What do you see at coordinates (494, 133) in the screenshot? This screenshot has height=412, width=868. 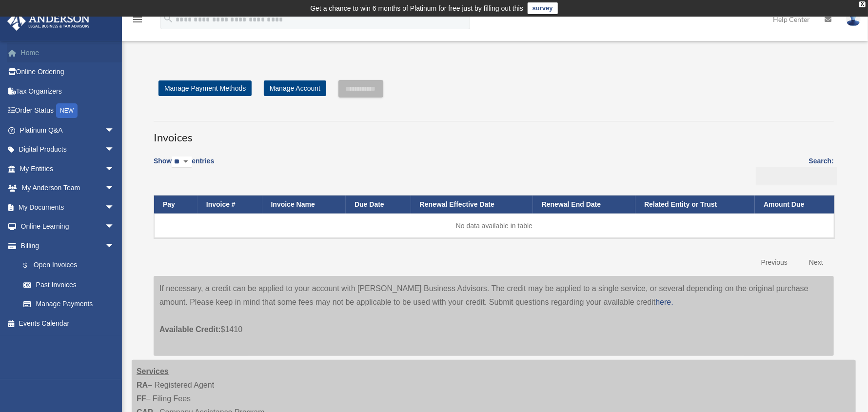 I see `h3: Invoices` at bounding box center [494, 133].